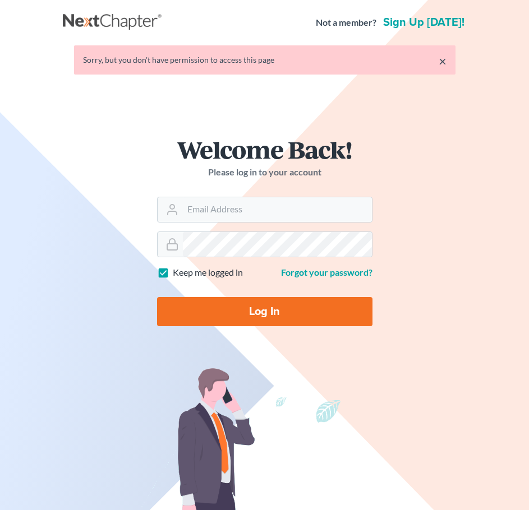  I want to click on p: Please log in to your account, so click(265, 172).